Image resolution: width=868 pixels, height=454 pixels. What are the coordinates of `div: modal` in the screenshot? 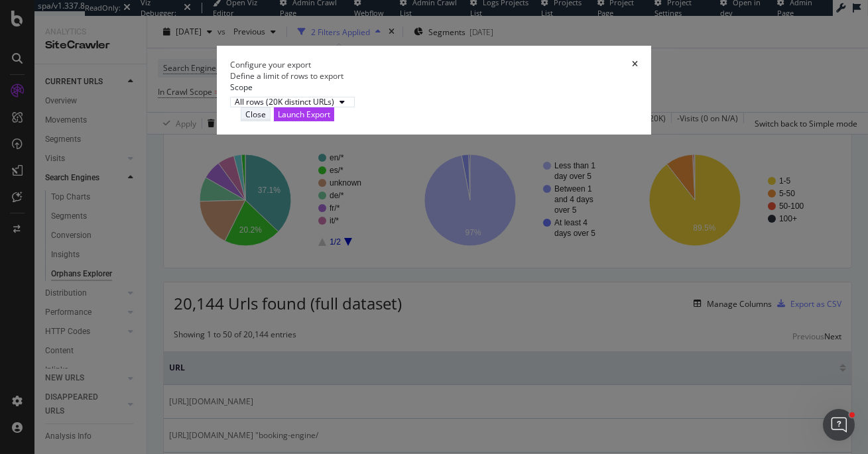 It's located at (433, 90).